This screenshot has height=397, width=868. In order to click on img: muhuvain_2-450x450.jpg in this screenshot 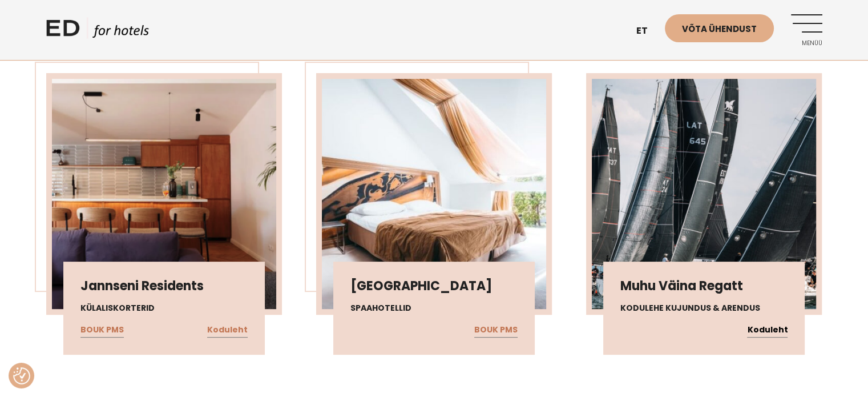, I will do `click(704, 194)`.